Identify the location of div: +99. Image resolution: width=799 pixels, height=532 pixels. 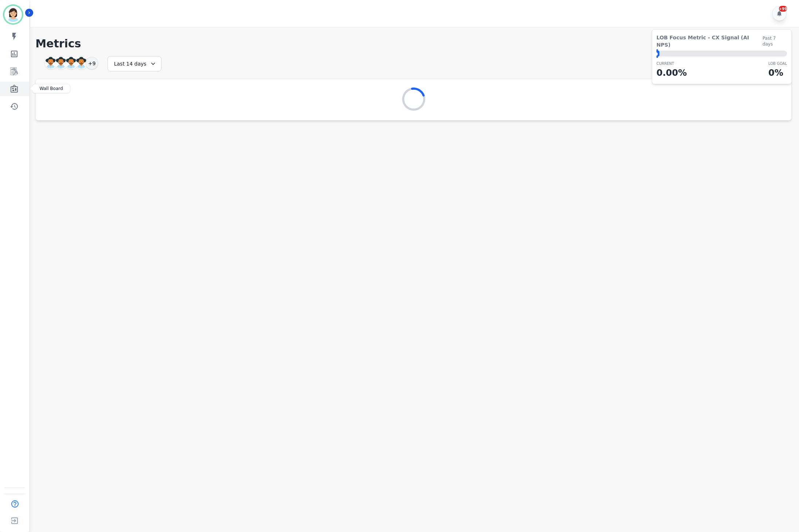
(783, 8).